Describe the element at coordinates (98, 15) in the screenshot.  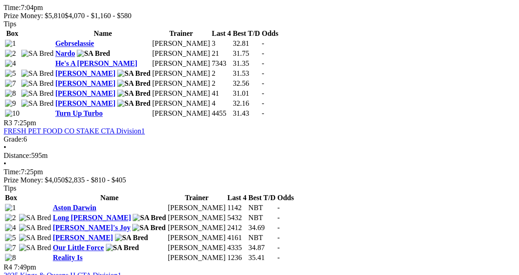
I see `span: $4,070 - $1,160 - $580` at that location.